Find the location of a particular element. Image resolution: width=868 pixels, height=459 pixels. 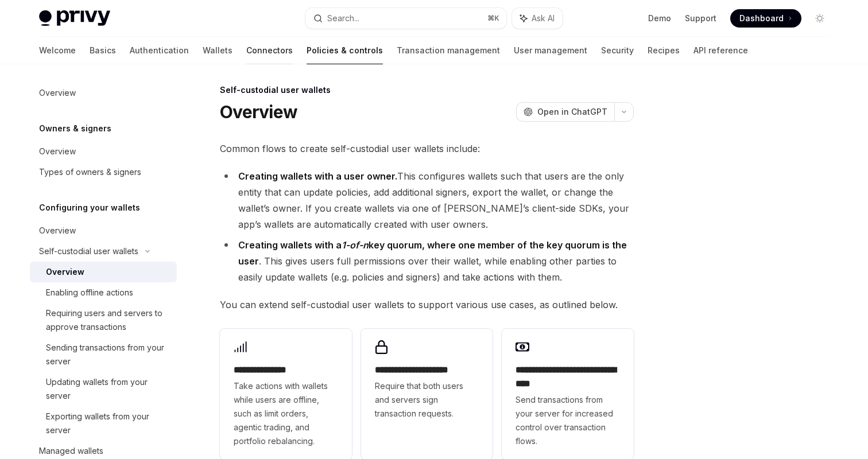

a: Recipes is located at coordinates (664, 50).